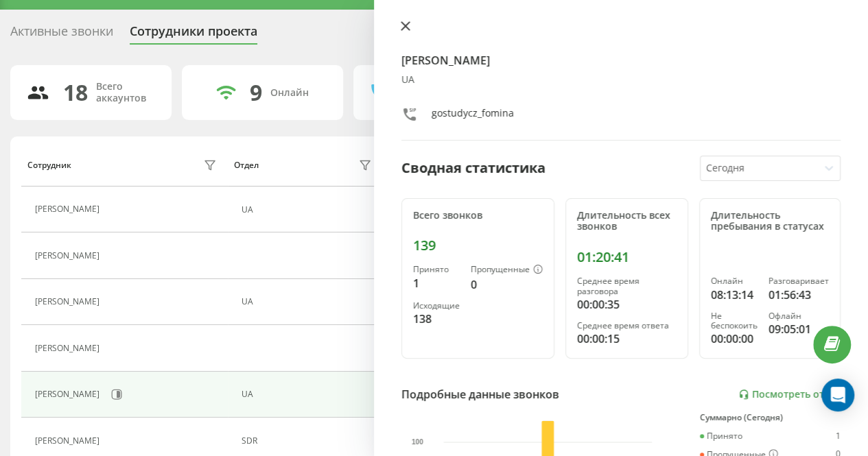 The width and height of the screenshot is (868, 456). Describe the element at coordinates (193, 34) in the screenshot. I see `div: Сотрудники проекта` at that location.